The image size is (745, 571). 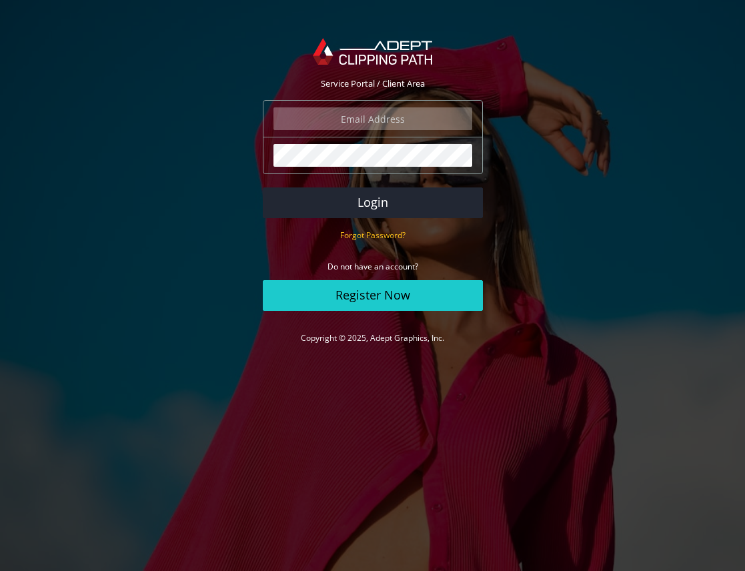 I want to click on a: Copyright © 2025, Adept Graphics, Inc., so click(x=372, y=337).